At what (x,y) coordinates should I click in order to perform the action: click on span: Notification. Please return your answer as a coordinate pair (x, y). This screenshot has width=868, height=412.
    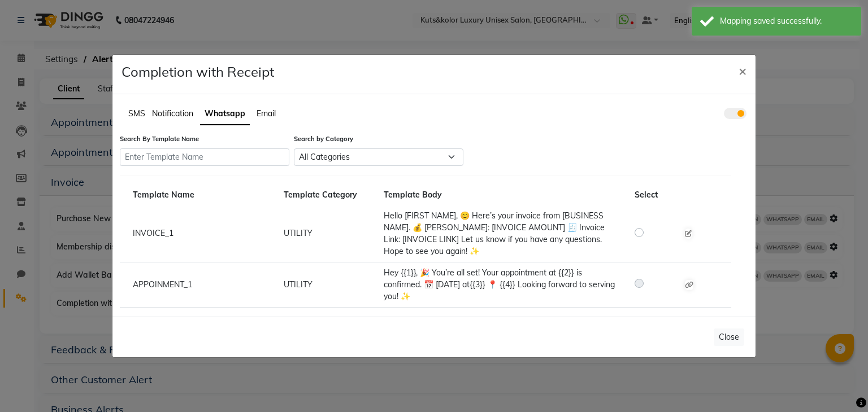
    Looking at the image, I should click on (172, 114).